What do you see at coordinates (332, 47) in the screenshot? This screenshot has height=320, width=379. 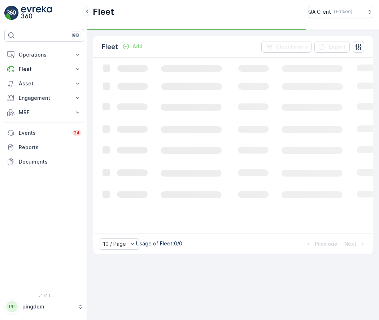 I see `button: Export` at bounding box center [332, 47].